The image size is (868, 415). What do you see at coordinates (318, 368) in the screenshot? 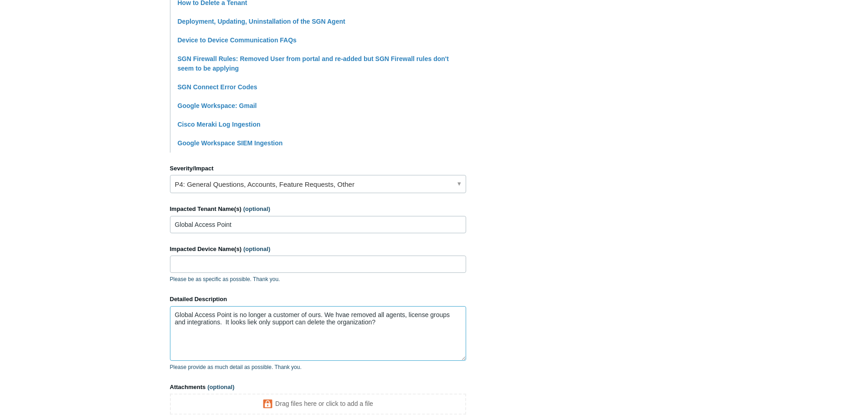
I see `p: Please provide as much detail as possible. Thank you.` at bounding box center [318, 368].